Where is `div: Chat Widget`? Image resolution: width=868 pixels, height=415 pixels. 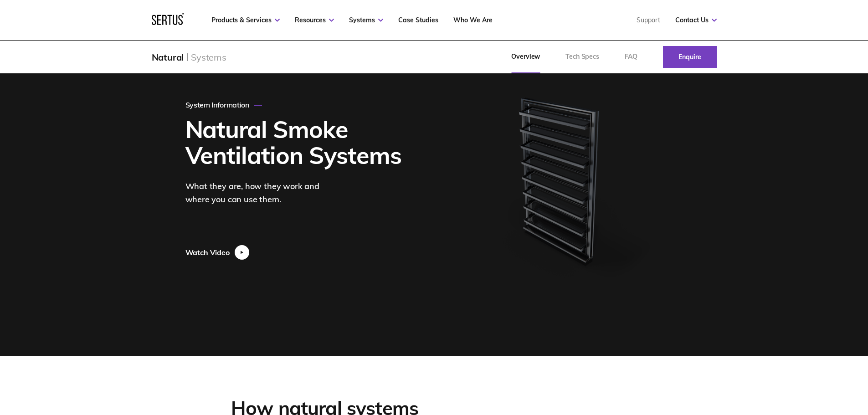
div: Chat Widget is located at coordinates (786, 362).